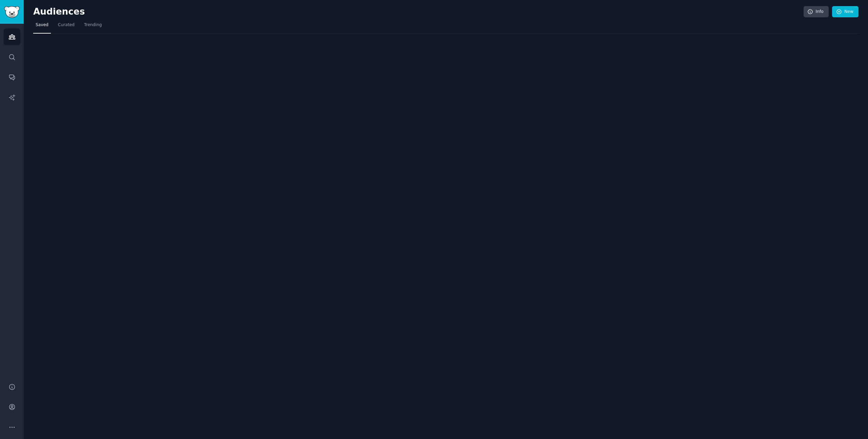 This screenshot has height=439, width=868. What do you see at coordinates (66, 27) in the screenshot?
I see `a: Curated` at bounding box center [66, 27].